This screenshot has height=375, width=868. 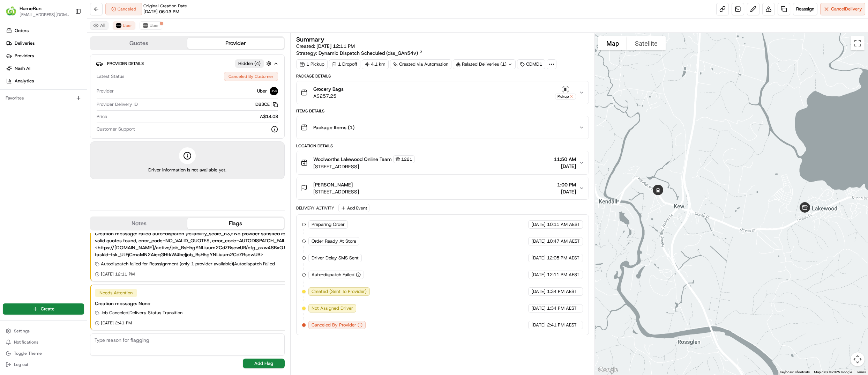 I want to click on span: Job Canceled | Delivery Status Transition, so click(x=142, y=313).